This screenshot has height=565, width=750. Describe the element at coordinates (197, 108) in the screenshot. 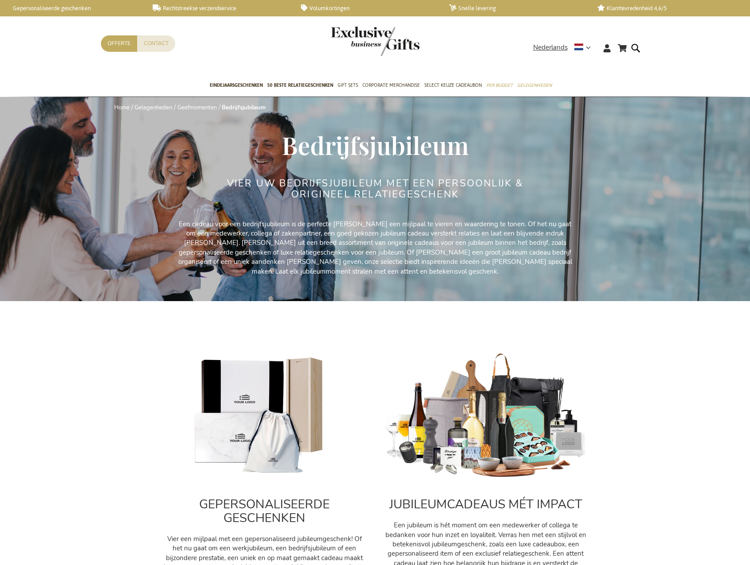

I see `a: Geefmomenten` at that location.